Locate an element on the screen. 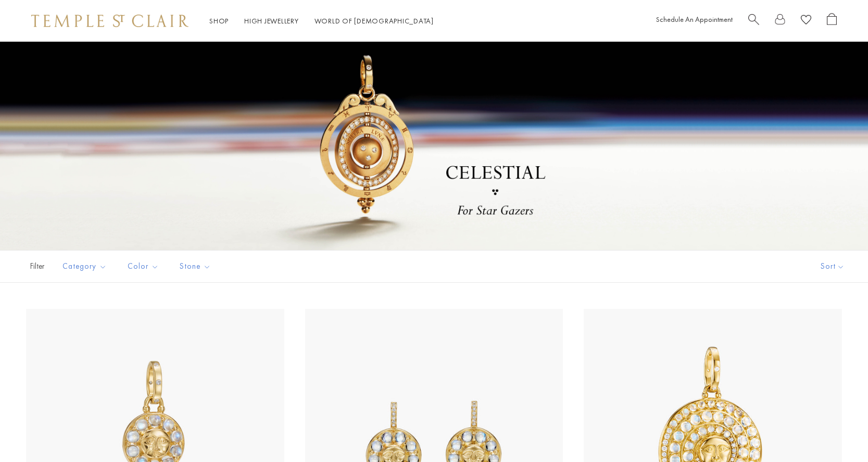  span: Color is located at coordinates (144, 266).